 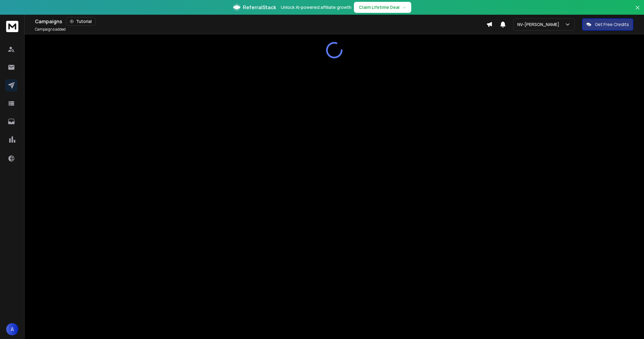 What do you see at coordinates (259, 7) in the screenshot?
I see `span: ReferralStack` at bounding box center [259, 7].